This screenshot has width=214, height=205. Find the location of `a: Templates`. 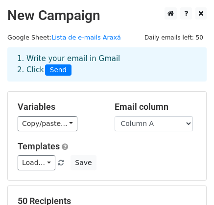

a: Templates is located at coordinates (39, 146).